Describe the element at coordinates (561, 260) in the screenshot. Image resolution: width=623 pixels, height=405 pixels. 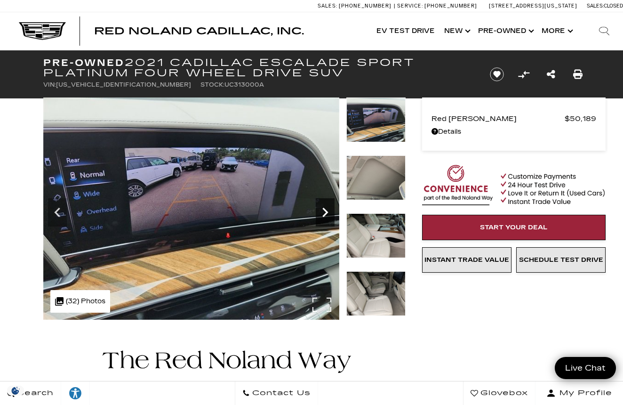
I see `span: Schedule Test Drive` at that location.